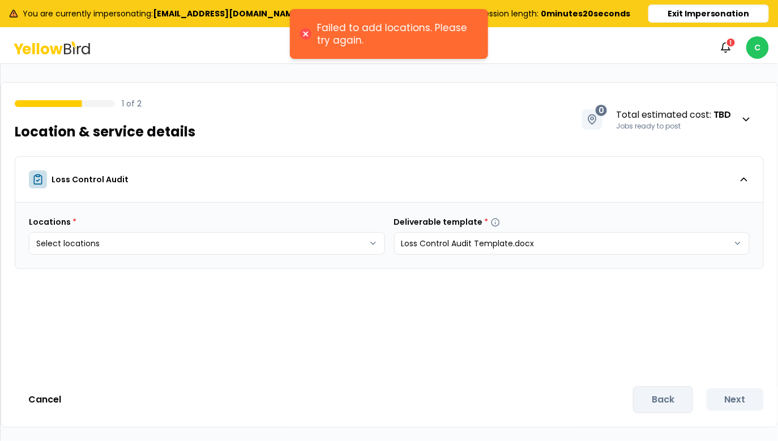 This screenshot has width=778, height=441. Describe the element at coordinates (90, 180) in the screenshot. I see `p: Loss Control Audit` at that location.